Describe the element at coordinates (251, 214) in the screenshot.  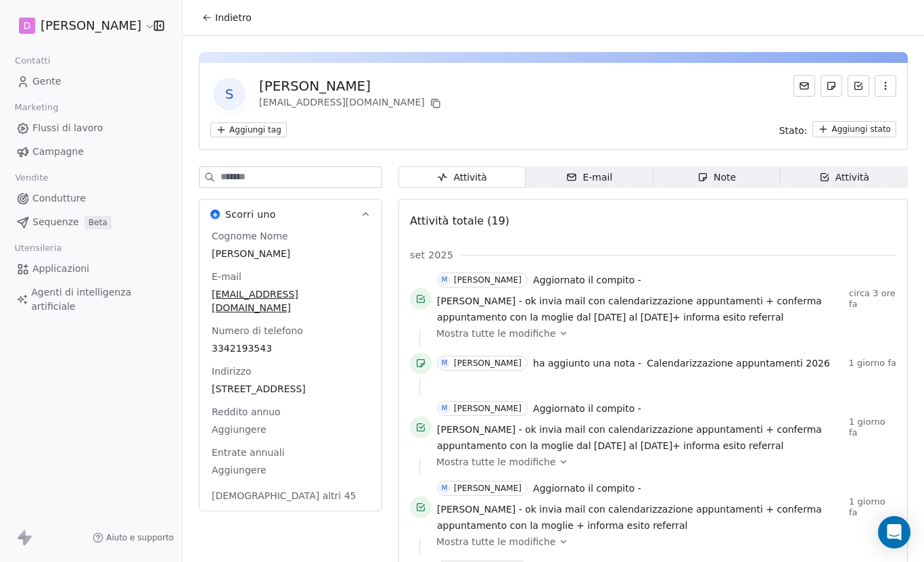
I see `span: Scorri uno` at that location.